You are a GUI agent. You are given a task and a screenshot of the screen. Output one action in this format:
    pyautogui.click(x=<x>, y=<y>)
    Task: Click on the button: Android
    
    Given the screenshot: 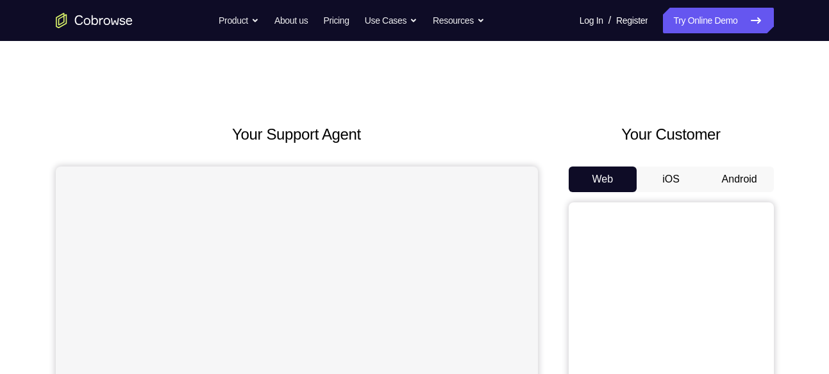 What is the action you would take?
    pyautogui.click(x=739, y=180)
    